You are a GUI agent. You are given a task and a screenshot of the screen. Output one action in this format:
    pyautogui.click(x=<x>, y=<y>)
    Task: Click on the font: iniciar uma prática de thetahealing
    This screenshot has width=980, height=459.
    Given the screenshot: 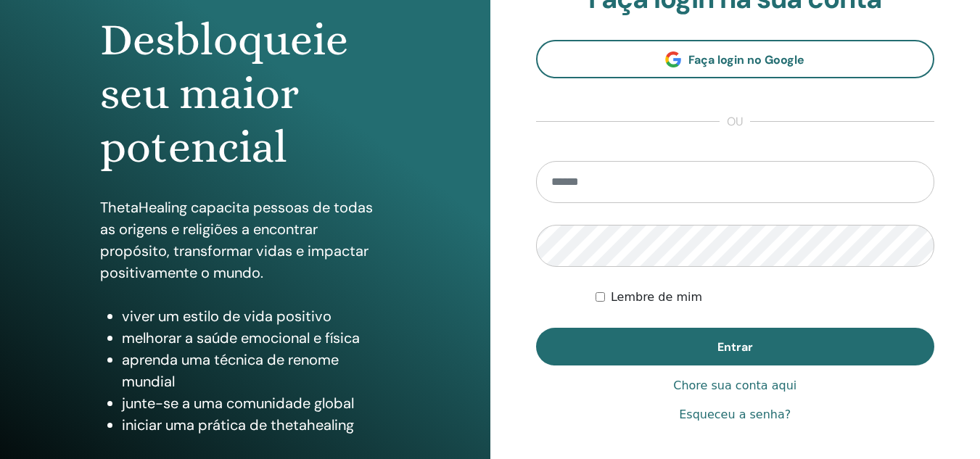 What is the action you would take?
    pyautogui.click(x=238, y=425)
    